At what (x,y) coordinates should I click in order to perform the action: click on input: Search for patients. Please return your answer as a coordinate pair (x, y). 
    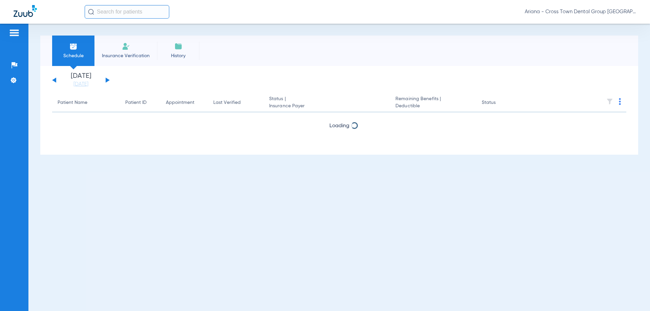
    Looking at the image, I should click on (127, 12).